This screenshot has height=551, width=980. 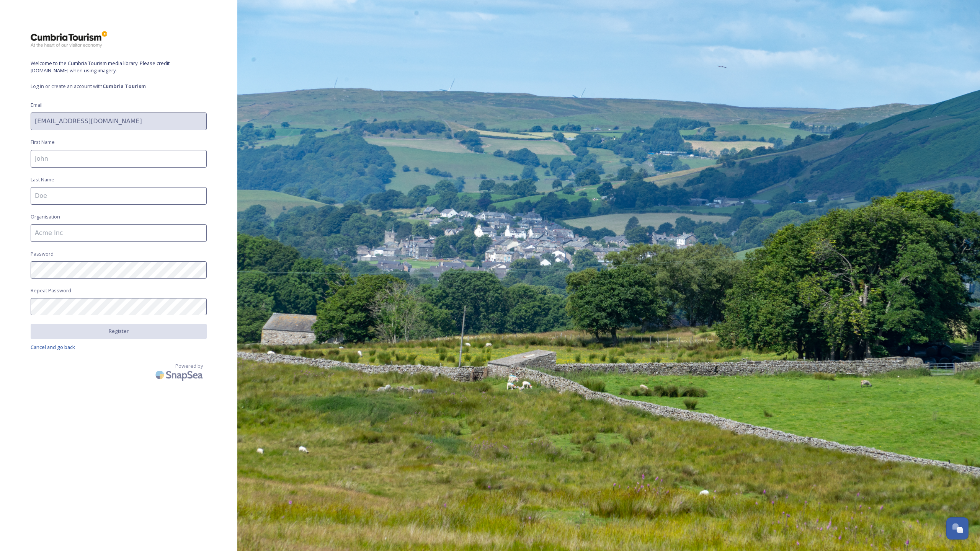 I want to click on input: Acme Inc, so click(x=119, y=233).